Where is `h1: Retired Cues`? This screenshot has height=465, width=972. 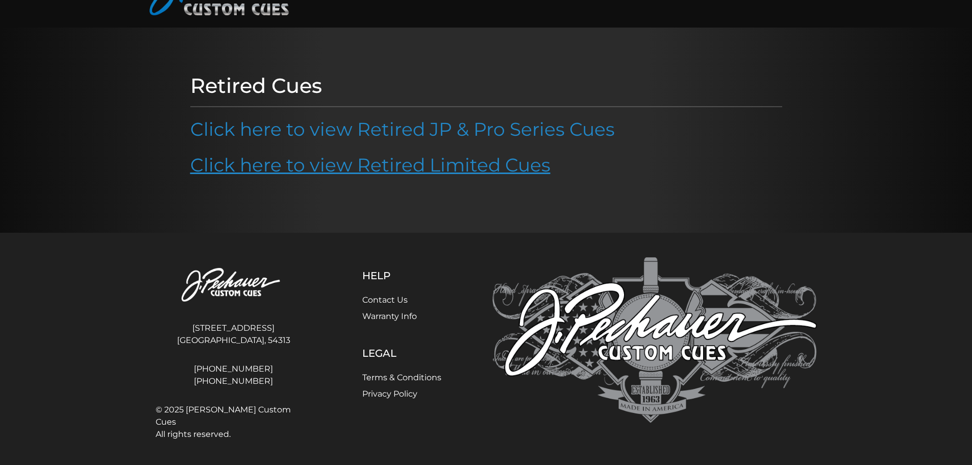
h1: Retired Cues is located at coordinates (486, 86).